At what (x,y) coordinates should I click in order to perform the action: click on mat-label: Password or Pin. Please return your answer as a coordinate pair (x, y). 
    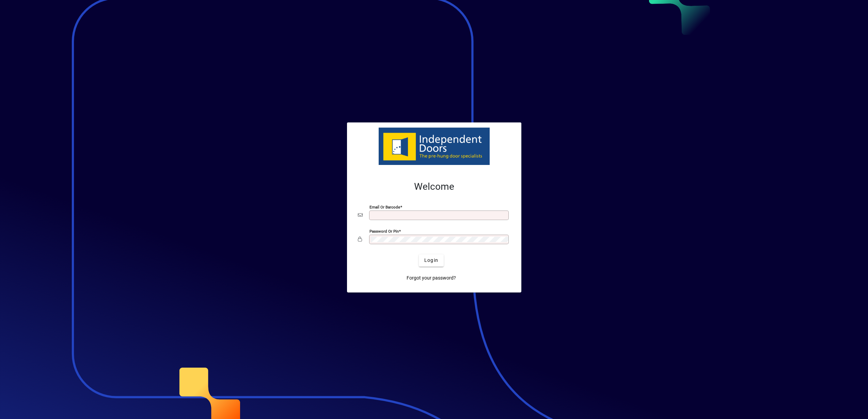
    Looking at the image, I should click on (384, 231).